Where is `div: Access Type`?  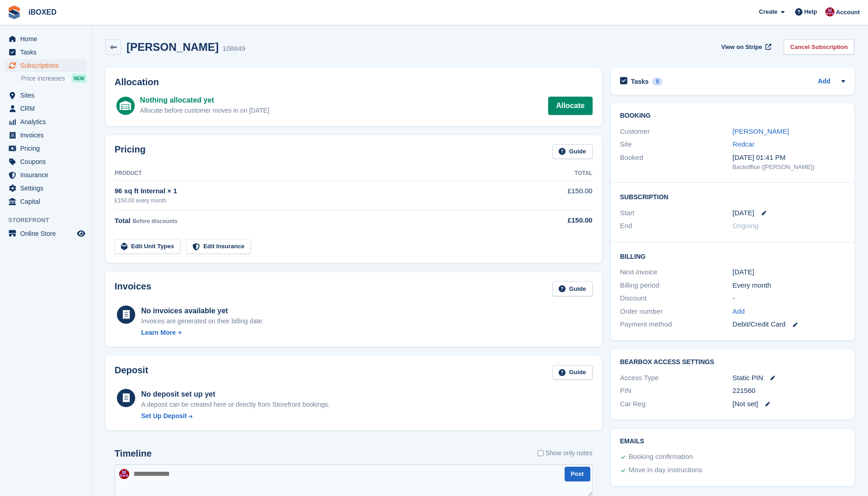 div: Access Type is located at coordinates (677, 378).